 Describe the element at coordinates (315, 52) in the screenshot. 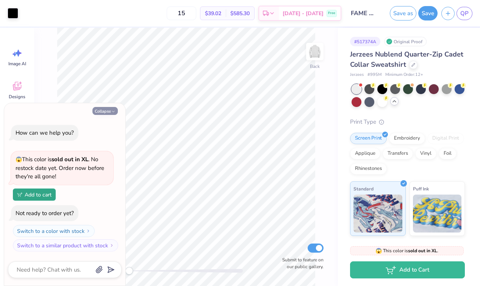

I see `img: Back` at that location.